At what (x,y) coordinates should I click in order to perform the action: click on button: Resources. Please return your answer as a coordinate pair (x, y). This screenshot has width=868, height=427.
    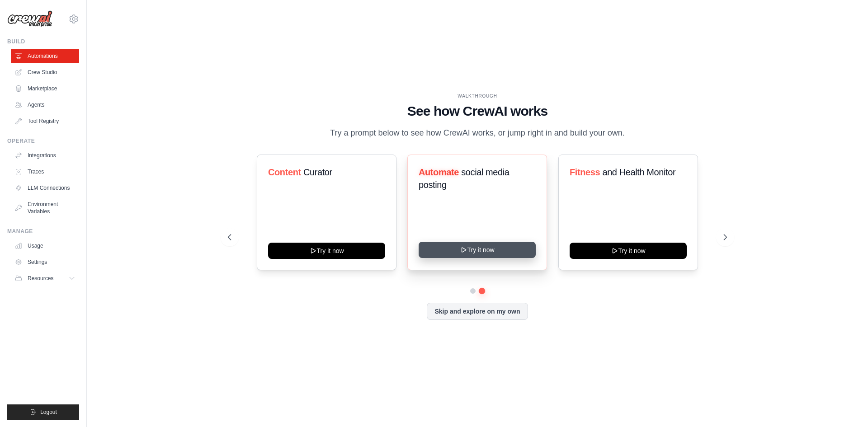
    Looking at the image, I should click on (45, 278).